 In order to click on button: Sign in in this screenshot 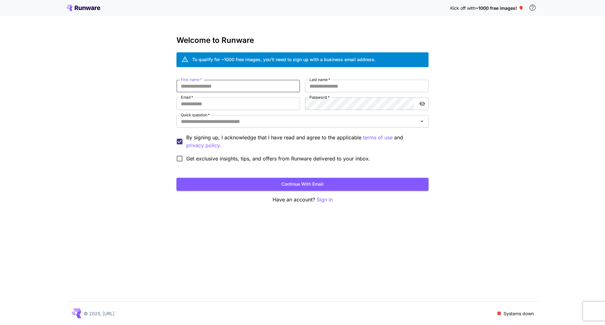, I will do `click(325, 200)`.